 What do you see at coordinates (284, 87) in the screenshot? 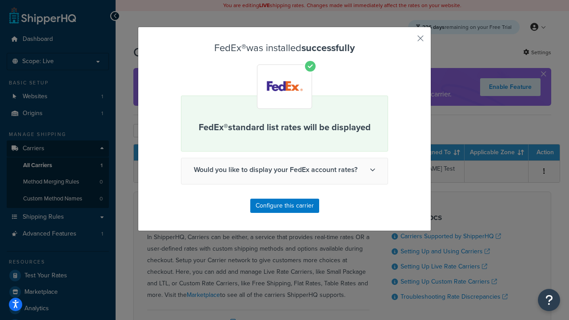
I see `img: FedEx®` at bounding box center [284, 87].